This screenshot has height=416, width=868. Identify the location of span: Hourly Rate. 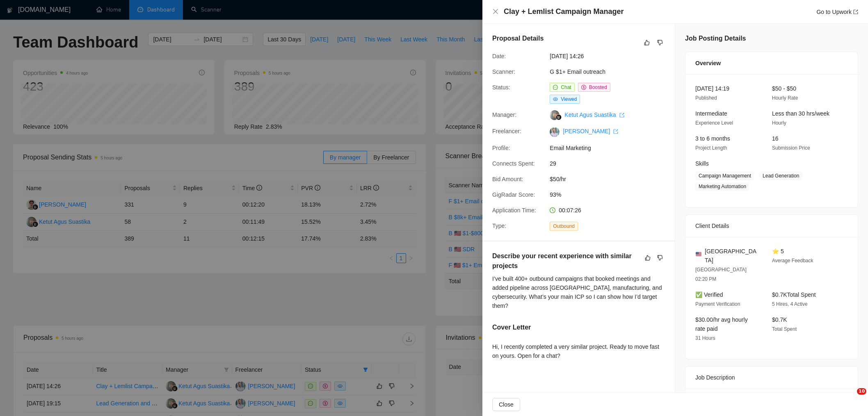
(785, 98).